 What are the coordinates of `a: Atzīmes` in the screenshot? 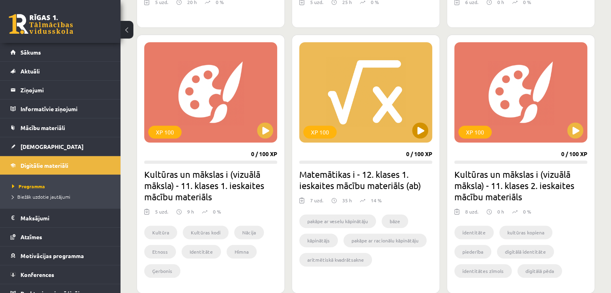 It's located at (60, 237).